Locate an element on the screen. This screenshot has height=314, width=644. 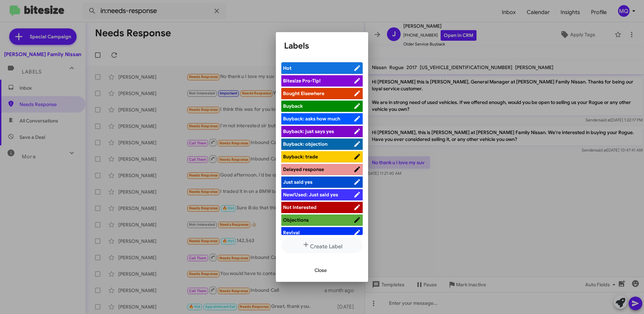
span: Hot is located at coordinates (288, 68).